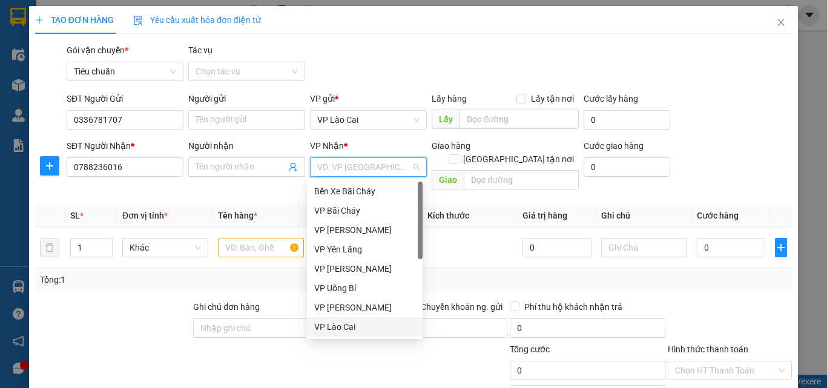 The image size is (827, 388). Describe the element at coordinates (573, 307) in the screenshot. I see `span: Phí thu hộ khách nhận trả` at that location.